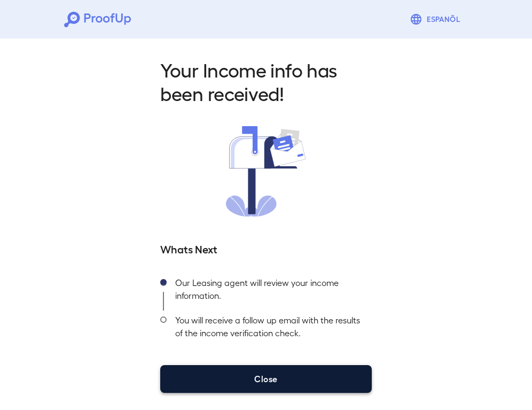  Describe the element at coordinates (269, 329) in the screenshot. I see `div: You will receive a follow up email with the results of the income verification check.` at that location.